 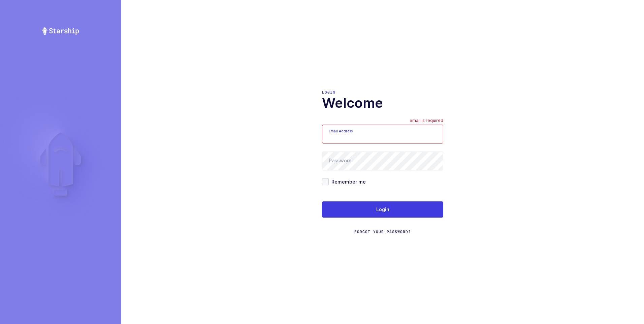 I want to click on h1: Welcome, so click(x=382, y=103).